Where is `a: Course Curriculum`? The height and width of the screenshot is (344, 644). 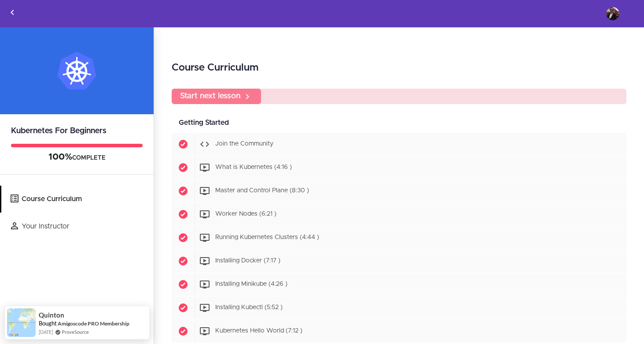
a: Course Curriculum is located at coordinates (77, 199).